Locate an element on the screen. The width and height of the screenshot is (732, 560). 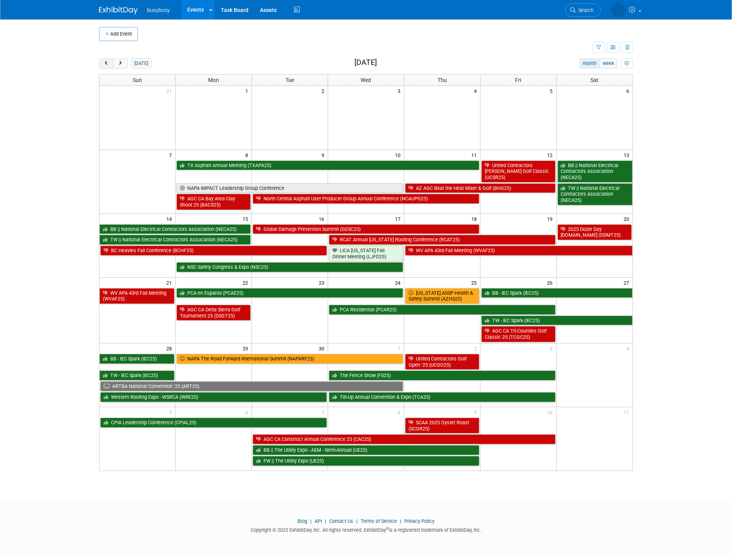
span: Fri is located at coordinates (519, 80).